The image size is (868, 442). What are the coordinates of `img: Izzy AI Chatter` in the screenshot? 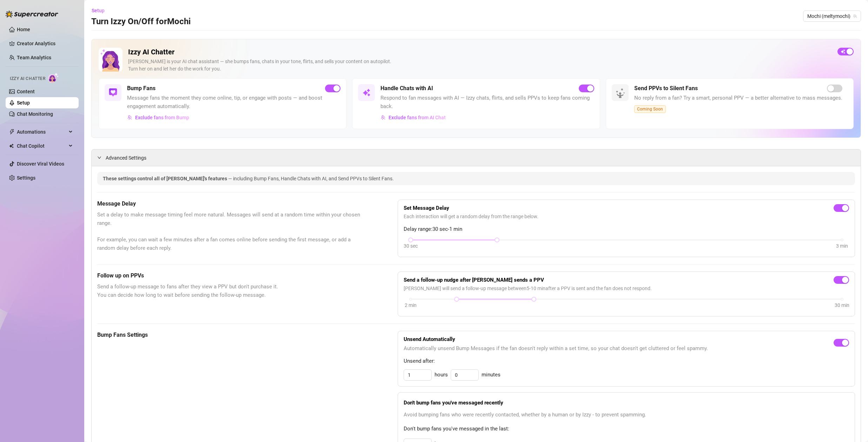 It's located at (111, 60).